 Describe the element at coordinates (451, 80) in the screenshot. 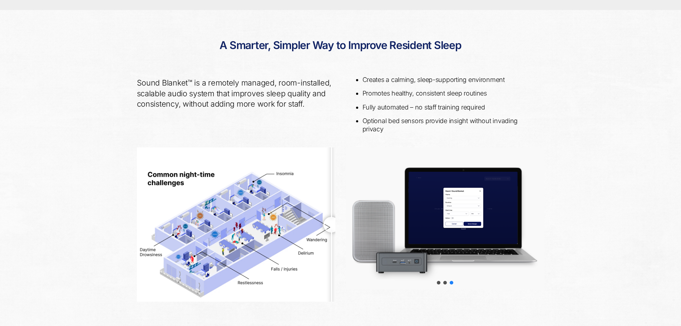

I see `li: Creates a calming, sleep-supporting environment` at that location.